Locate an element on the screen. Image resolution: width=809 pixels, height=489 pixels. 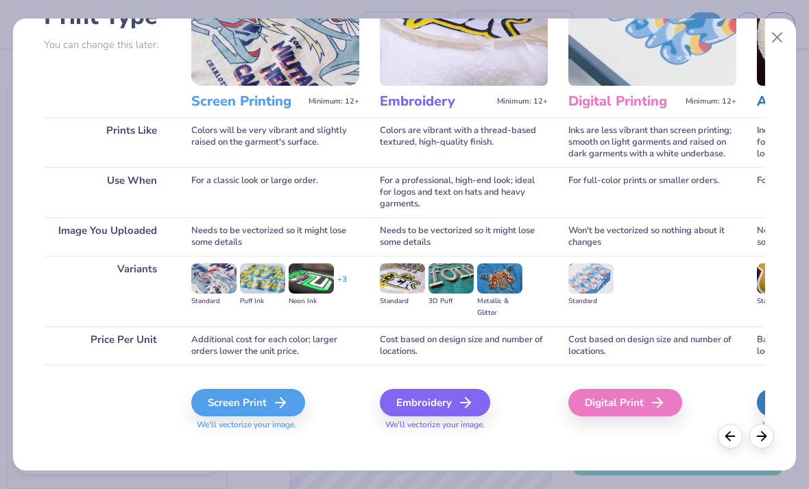
img: Metallic & Glitter is located at coordinates (500, 278).